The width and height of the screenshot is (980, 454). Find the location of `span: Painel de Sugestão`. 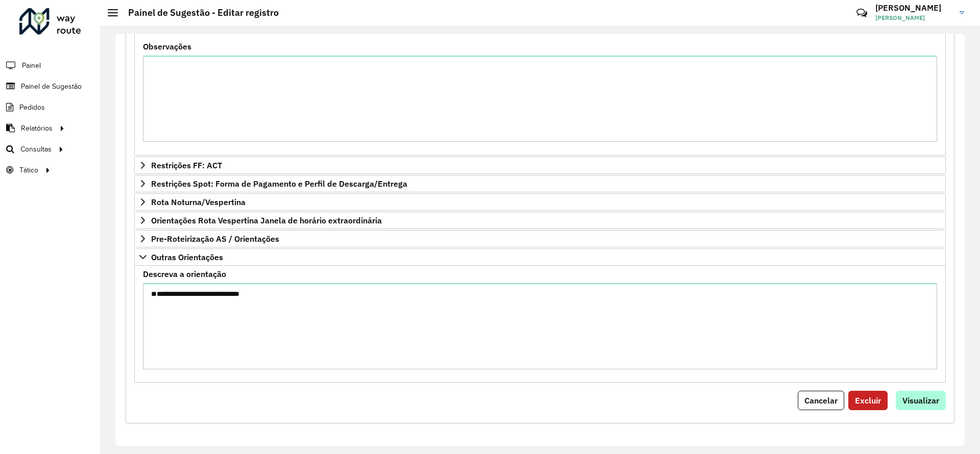

span: Painel de Sugestão is located at coordinates (51, 86).